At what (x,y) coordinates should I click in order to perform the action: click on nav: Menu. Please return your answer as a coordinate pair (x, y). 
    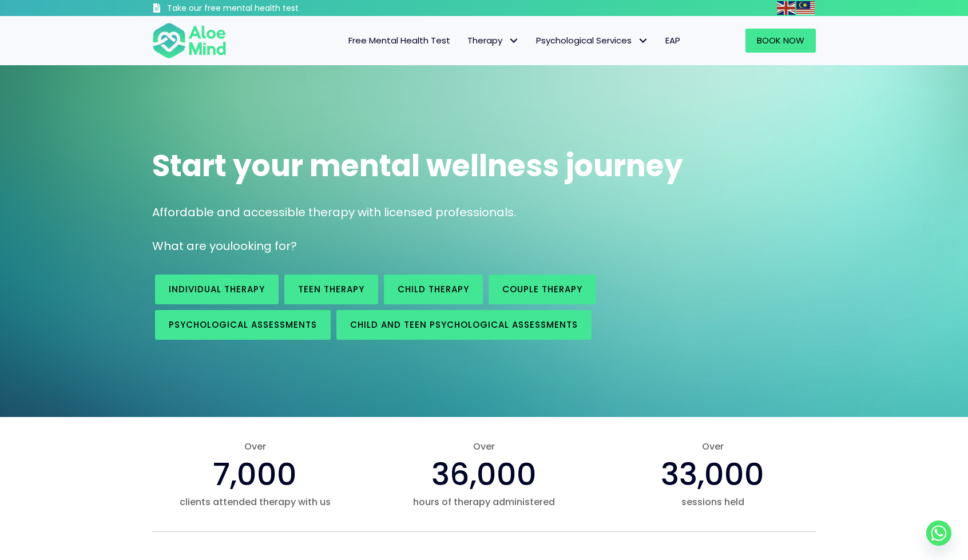
    Looking at the image, I should click on (465, 41).